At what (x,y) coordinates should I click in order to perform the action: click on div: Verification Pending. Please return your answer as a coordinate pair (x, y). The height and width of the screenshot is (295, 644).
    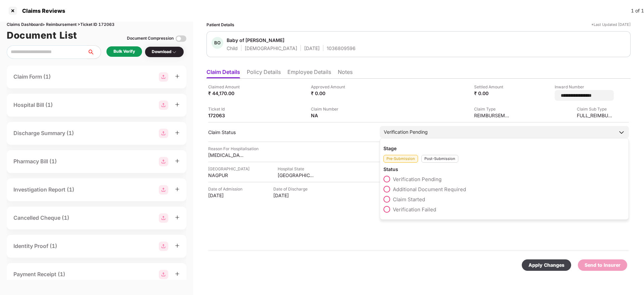
    Looking at the image, I should click on (406, 132).